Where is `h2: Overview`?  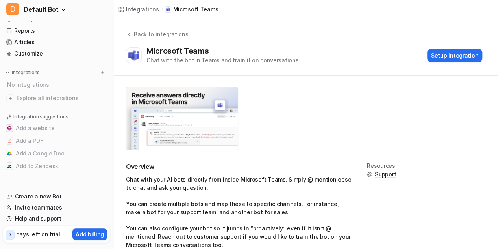 h2: Overview is located at coordinates (240, 166).